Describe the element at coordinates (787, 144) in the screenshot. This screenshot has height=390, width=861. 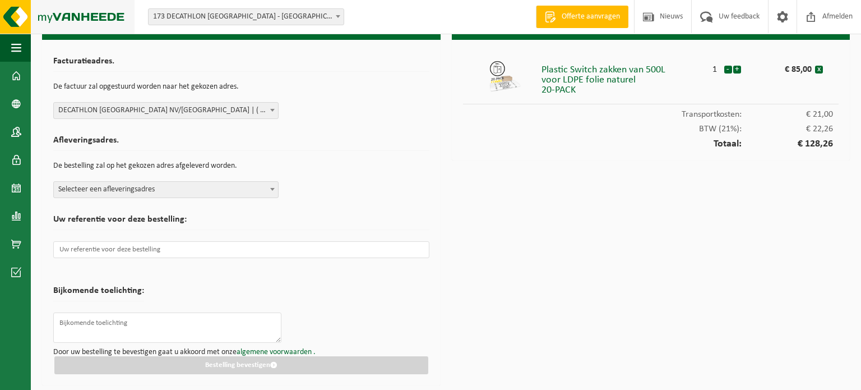
I see `span: € 128,26` at that location.